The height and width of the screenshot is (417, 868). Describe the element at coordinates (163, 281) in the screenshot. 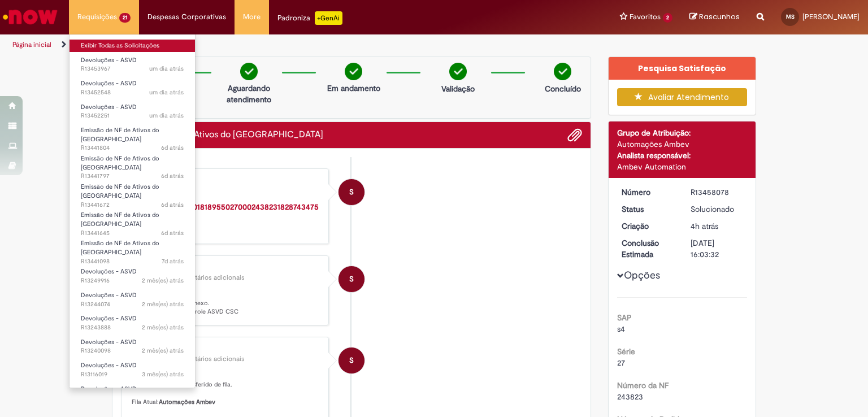

I see `time: 07/07/2025 11:54:32` at that location.